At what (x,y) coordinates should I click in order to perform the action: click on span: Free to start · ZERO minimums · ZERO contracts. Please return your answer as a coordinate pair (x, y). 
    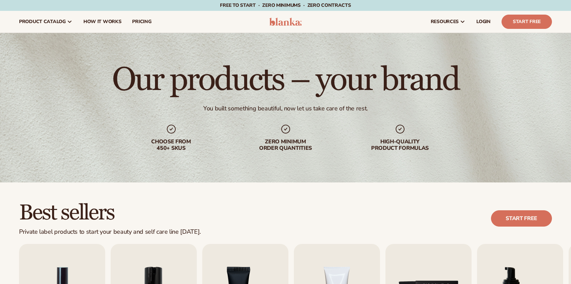
    Looking at the image, I should click on (285, 5).